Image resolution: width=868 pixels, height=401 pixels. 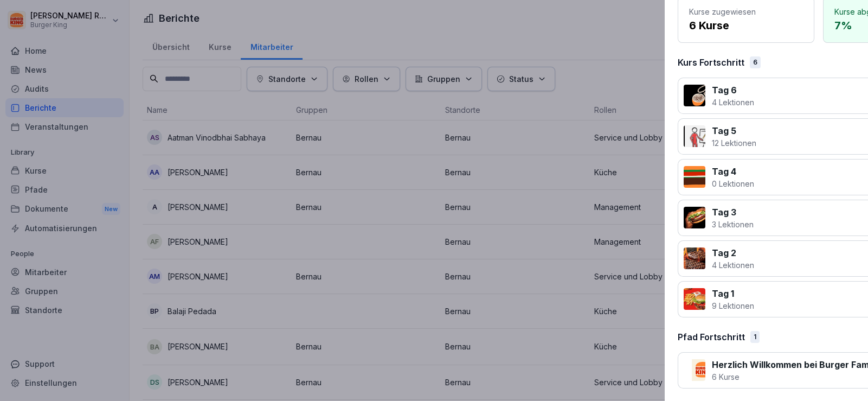 What do you see at coordinates (755, 62) in the screenshot?
I see `div: 6` at bounding box center [755, 62].